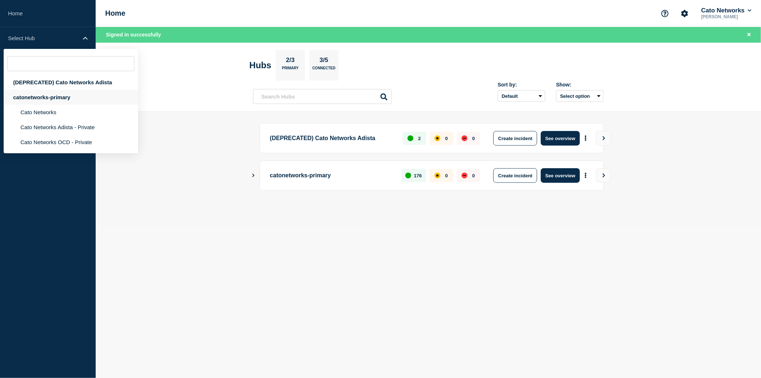 This screenshot has height=378, width=761. What do you see at coordinates (290, 70) in the screenshot?
I see `p: Primary` at bounding box center [290, 70].